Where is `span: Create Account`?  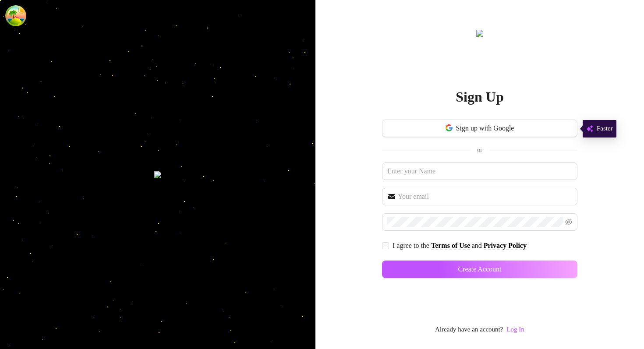
span: Create Account is located at coordinates (479, 269).